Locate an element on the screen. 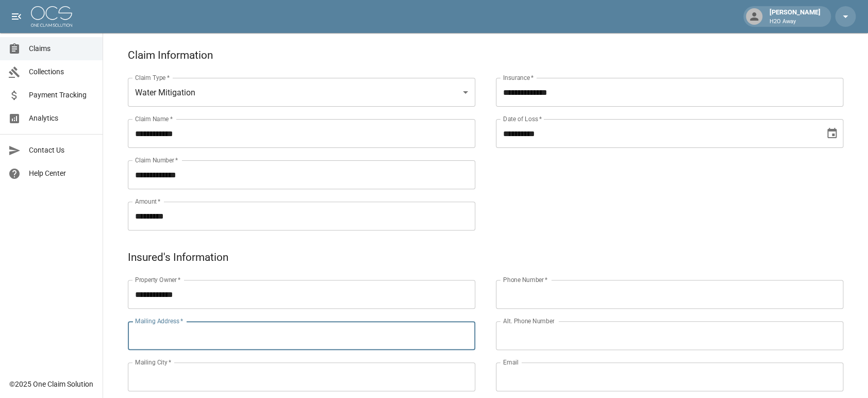 This screenshot has height=398, width=868. label: Phone Number is located at coordinates (525, 280).